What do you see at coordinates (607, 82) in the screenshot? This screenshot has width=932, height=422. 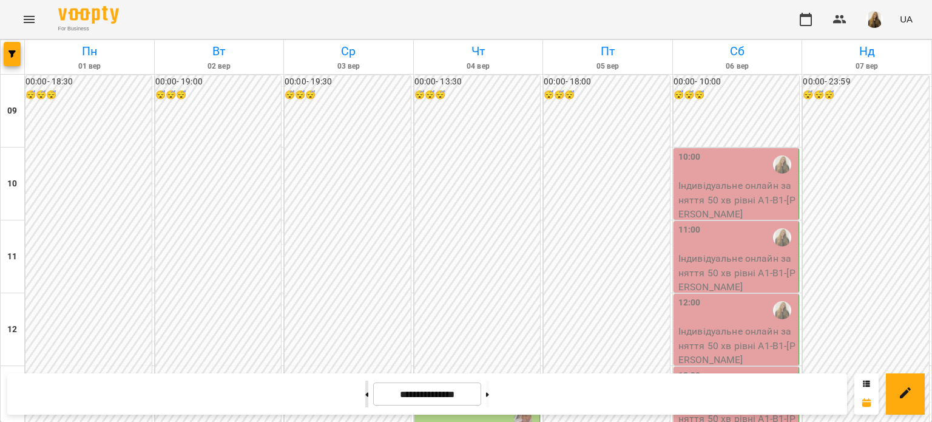 I see `h6: 00:00 - 18:00` at bounding box center [607, 82].